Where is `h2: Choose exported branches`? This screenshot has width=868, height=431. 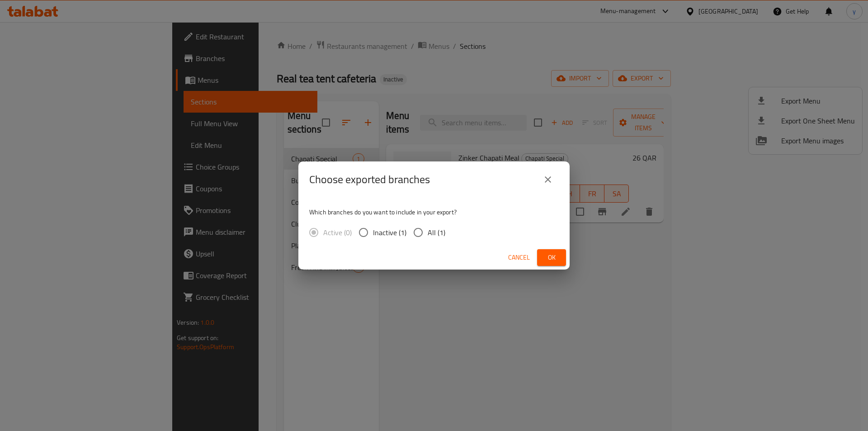 h2: Choose exported branches is located at coordinates (369, 180).